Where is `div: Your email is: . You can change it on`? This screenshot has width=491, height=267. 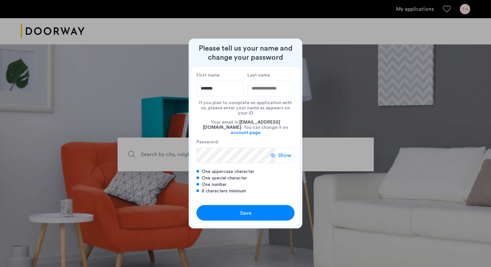 div: Your email is: . You can change it on is located at coordinates (246, 128).